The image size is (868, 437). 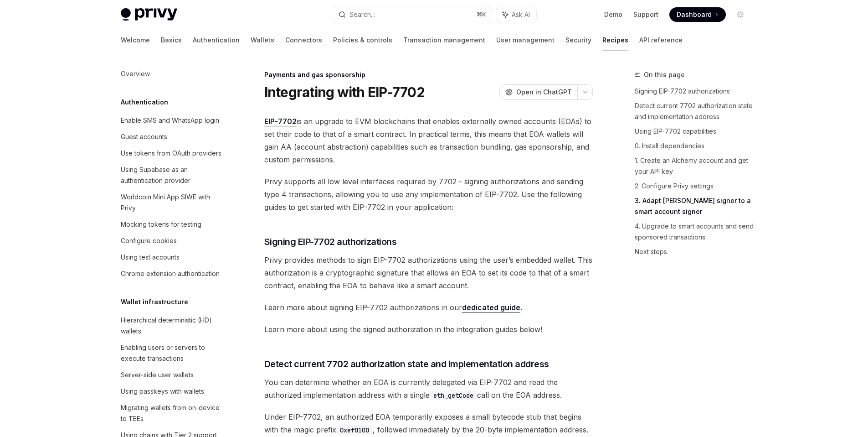 I want to click on div: Server-side user wallets, so click(x=158, y=374).